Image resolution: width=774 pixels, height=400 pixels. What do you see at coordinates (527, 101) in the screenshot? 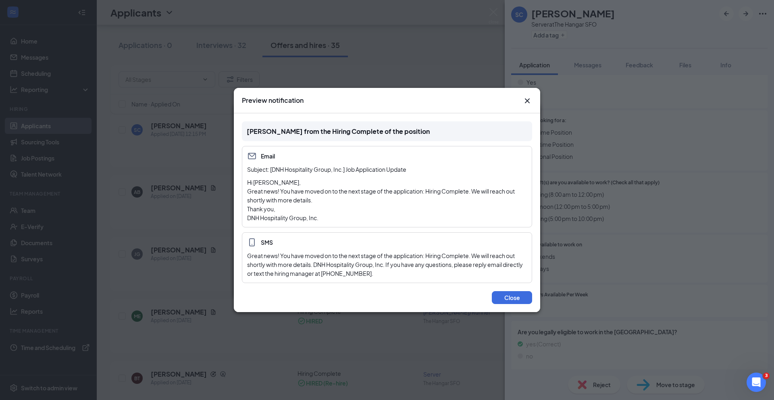
I see `svg: Cross` at bounding box center [527, 101].